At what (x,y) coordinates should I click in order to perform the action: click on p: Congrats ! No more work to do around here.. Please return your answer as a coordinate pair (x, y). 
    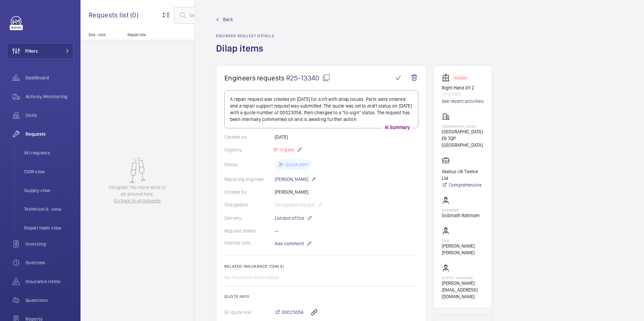
    Looking at the image, I should click on (138, 191).